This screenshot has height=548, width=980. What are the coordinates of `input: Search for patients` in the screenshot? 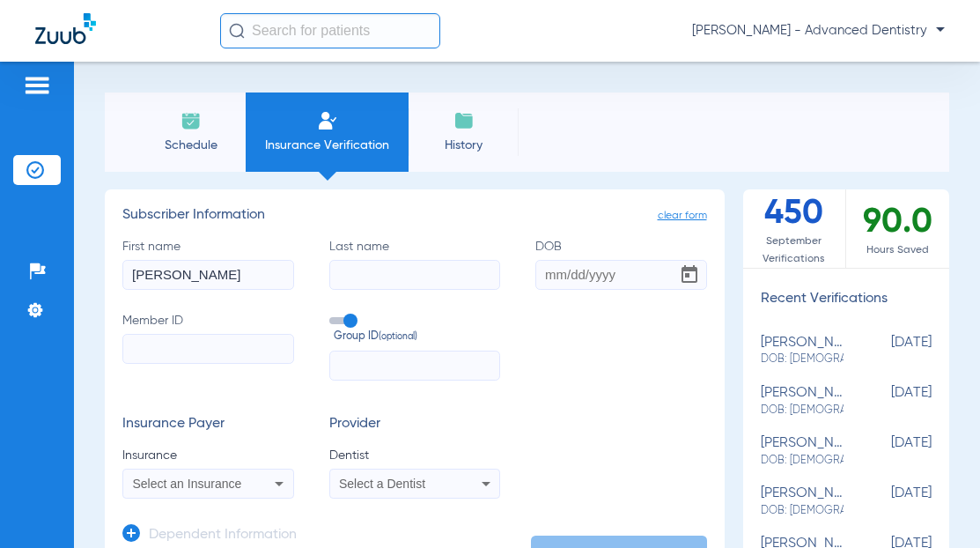 It's located at (330, 30).